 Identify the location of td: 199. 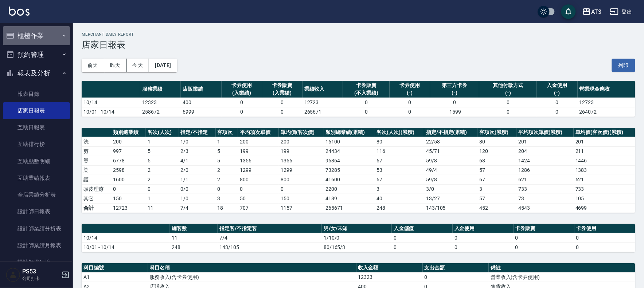
(302, 151).